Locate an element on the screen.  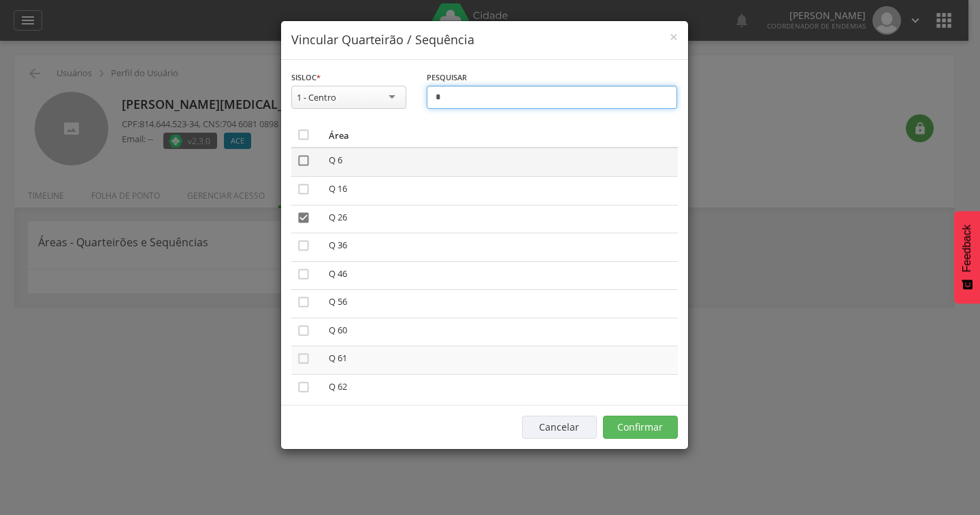
button: Close is located at coordinates (674, 37).